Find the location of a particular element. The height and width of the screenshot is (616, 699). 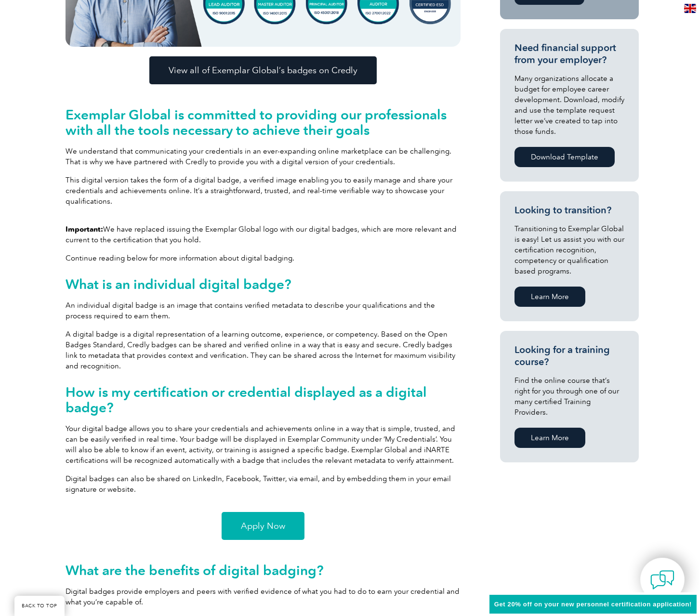

h2: How is my certification or credential displayed as a digital badge? is located at coordinates (263, 400).